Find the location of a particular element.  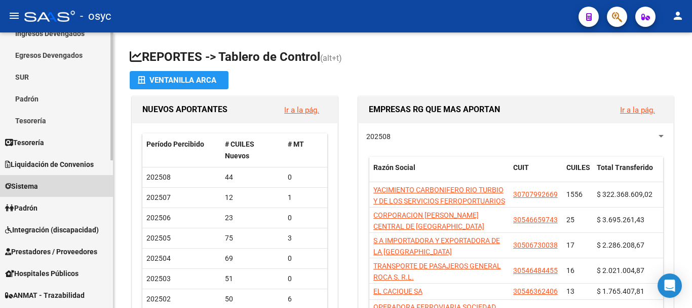

span: EMPRESAS RG QUE MAS APORTAN is located at coordinates (434, 109).